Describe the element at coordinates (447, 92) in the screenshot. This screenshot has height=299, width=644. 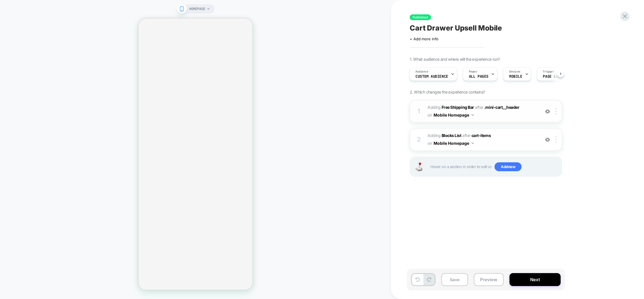
I see `span: 2. Which changes the experience contains?` at that location.